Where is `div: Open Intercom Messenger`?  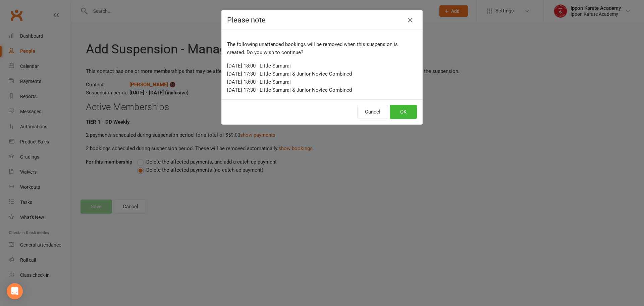 div: Open Intercom Messenger is located at coordinates (15, 291).